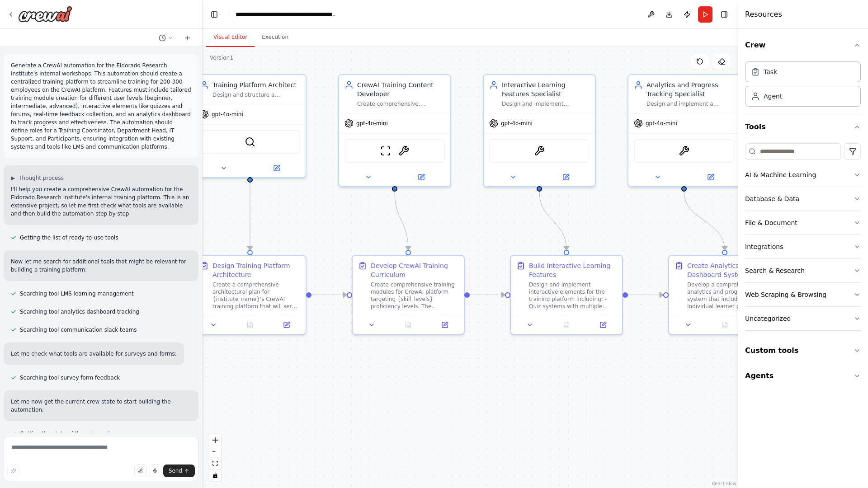 This screenshot has height=488, width=868. Describe the element at coordinates (572, 270) in the screenshot. I see `div: Build Interactive Learning Features` at that location.